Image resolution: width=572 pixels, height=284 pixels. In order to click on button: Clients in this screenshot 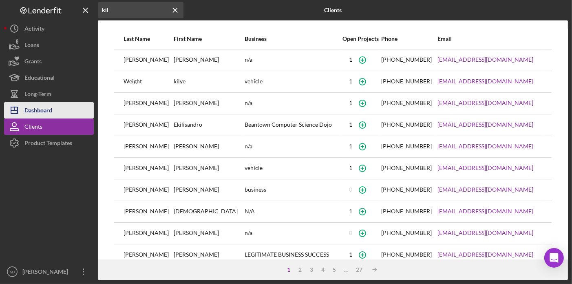, I will do `click(49, 126)`.